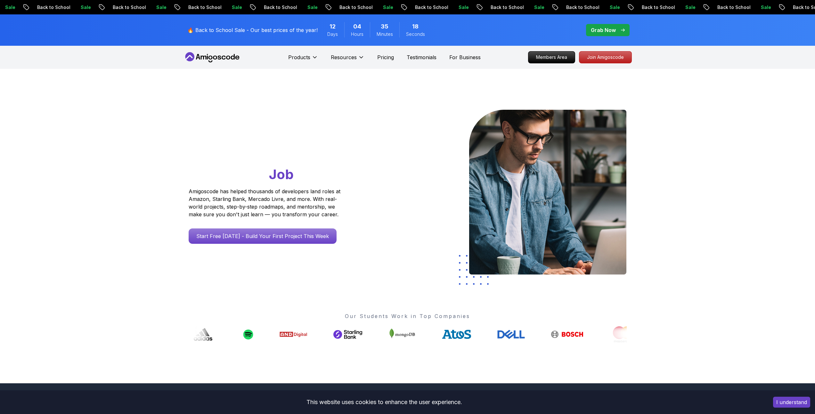  I want to click on span: 4 Hours, so click(357, 27).